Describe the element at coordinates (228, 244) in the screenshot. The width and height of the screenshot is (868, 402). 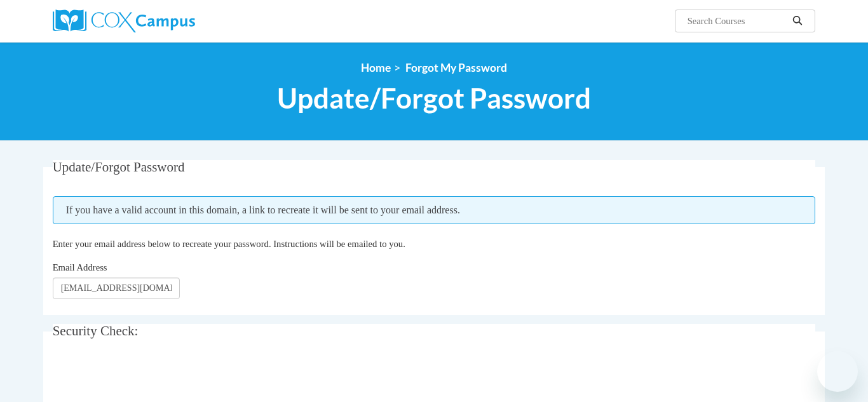
I see `span: Enter your email address below to recreate your password. Instructions will be emailed to you.` at that location.